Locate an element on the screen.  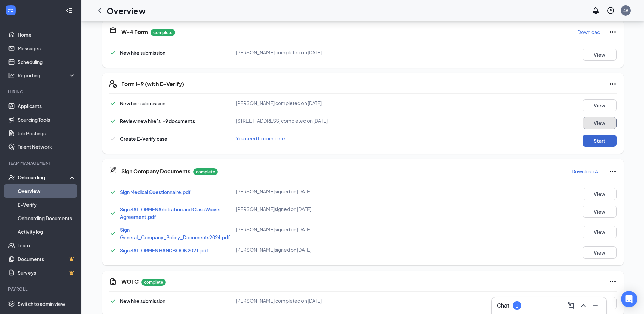
button: ChevronUp is located at coordinates (584, 305).